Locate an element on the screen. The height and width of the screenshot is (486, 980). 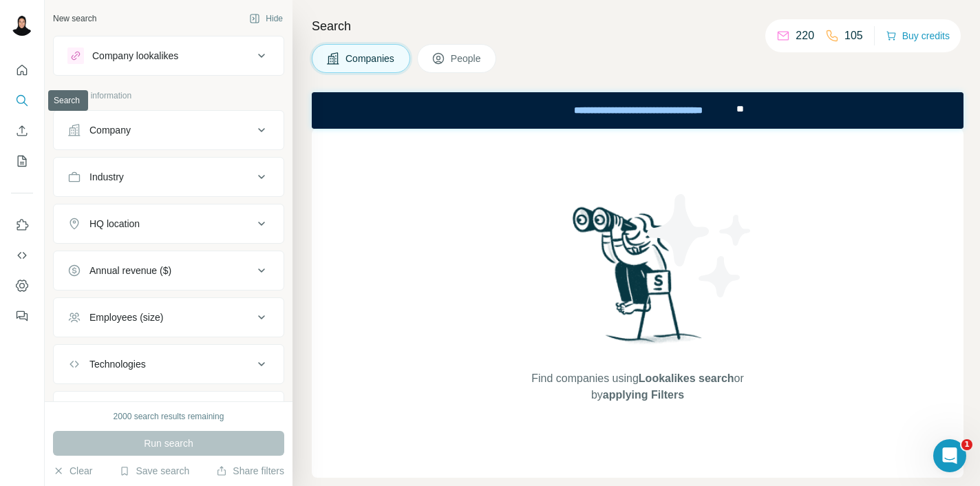
button: Enrich CSV is located at coordinates (22, 131).